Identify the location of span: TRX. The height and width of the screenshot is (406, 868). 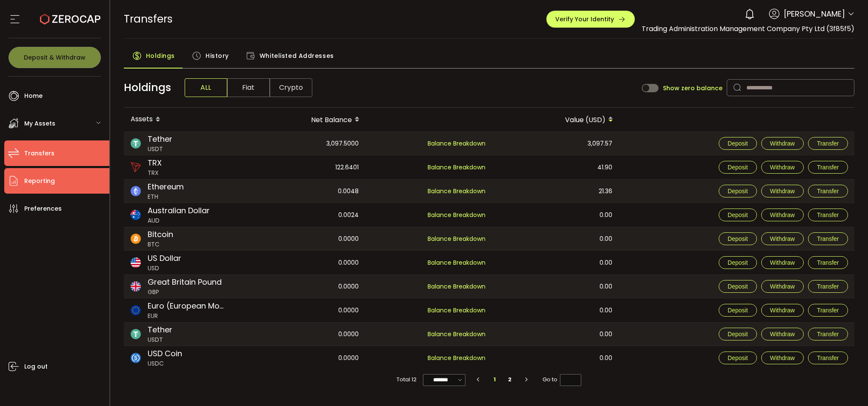
(154, 173).